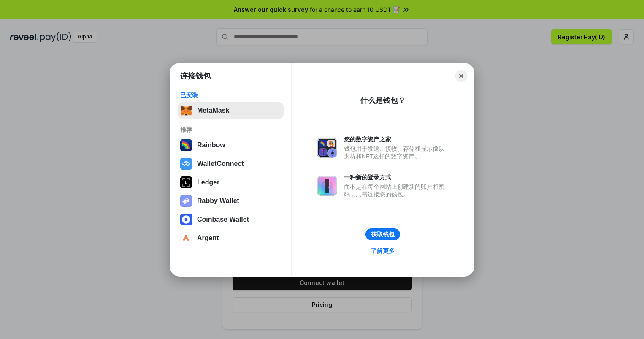 This screenshot has width=644, height=339. I want to click on div: Rabby Wallet, so click(218, 201).